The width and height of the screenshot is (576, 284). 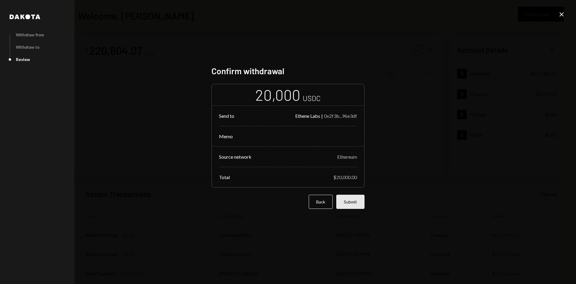 What do you see at coordinates (23, 59) in the screenshot?
I see `div: Review` at bounding box center [23, 59].